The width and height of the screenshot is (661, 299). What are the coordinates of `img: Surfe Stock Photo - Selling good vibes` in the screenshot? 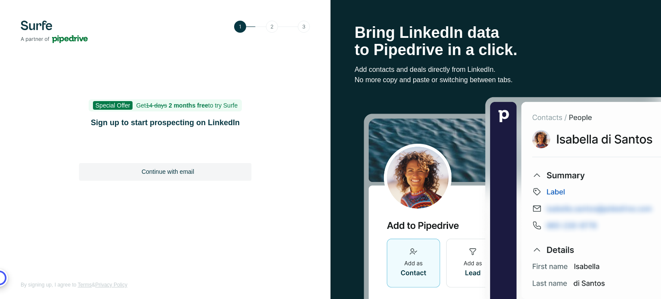 It's located at (512, 197).